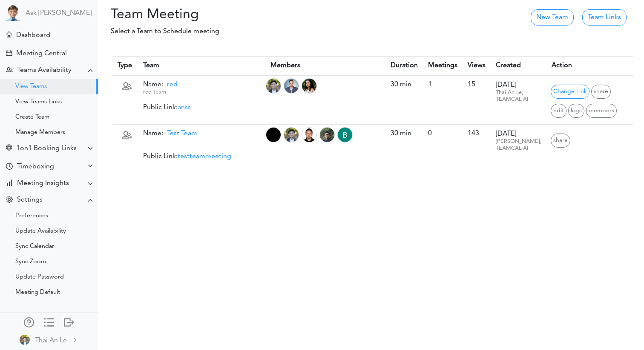 The image size is (644, 350). What do you see at coordinates (46, 148) in the screenshot?
I see `div: 1on1 Booking Links` at bounding box center [46, 148].